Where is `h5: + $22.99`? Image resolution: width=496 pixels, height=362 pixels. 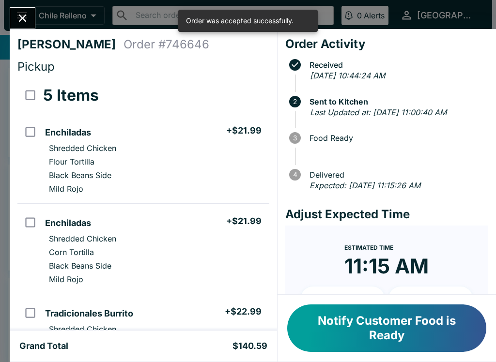 h5: + $22.99 is located at coordinates (243, 312).